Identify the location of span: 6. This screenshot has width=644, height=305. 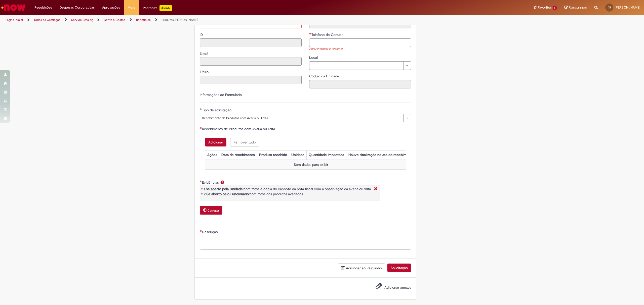
(555, 8).